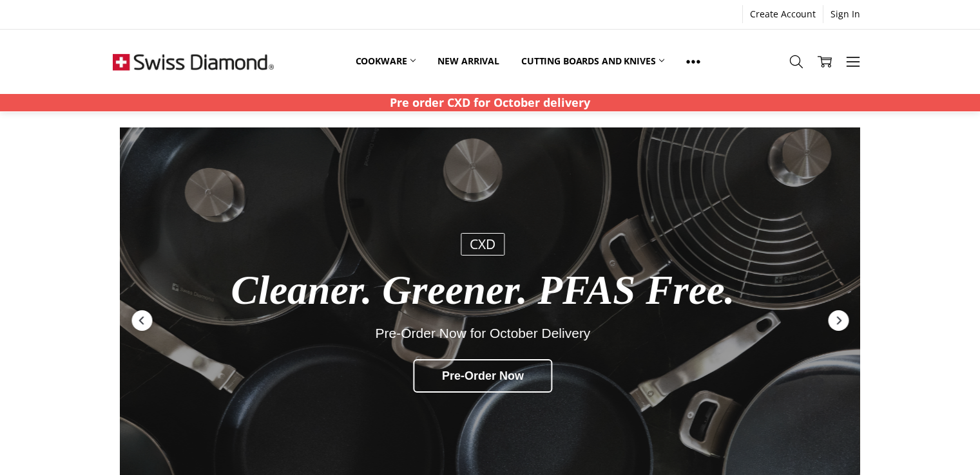 The height and width of the screenshot is (475, 980). What do you see at coordinates (468, 61) in the screenshot?
I see `a: New arrival` at bounding box center [468, 61].